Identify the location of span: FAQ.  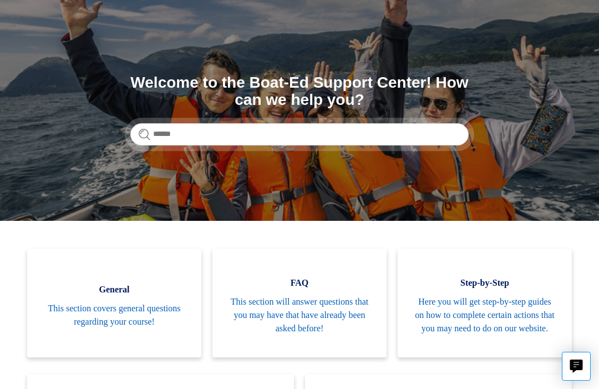
(300, 283).